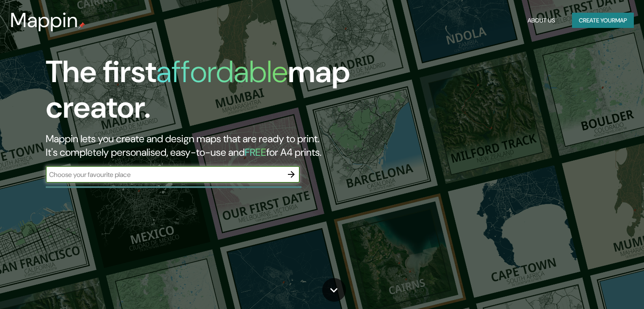 The height and width of the screenshot is (309, 644). I want to click on input: Choose your favourite place, so click(164, 174).